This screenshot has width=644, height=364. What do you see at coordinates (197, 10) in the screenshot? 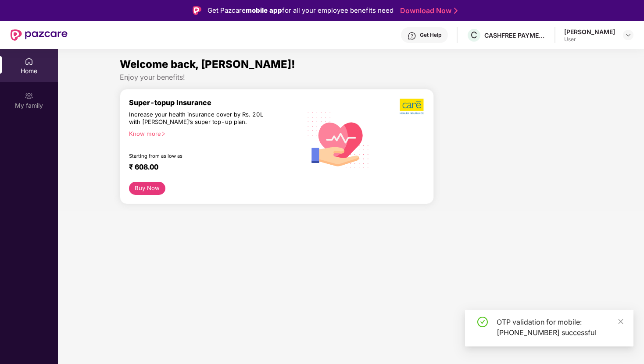
I see `img: Logo` at bounding box center [197, 10].